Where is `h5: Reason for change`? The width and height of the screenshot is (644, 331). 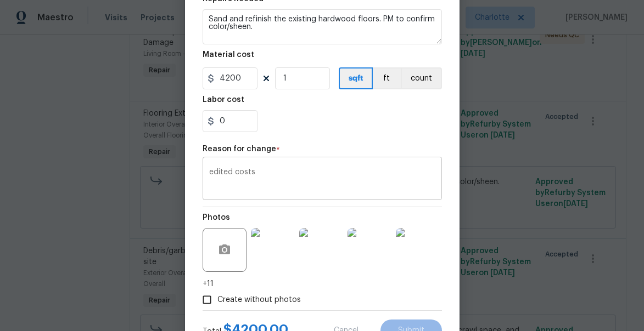 h5: Reason for change is located at coordinates (239, 149).